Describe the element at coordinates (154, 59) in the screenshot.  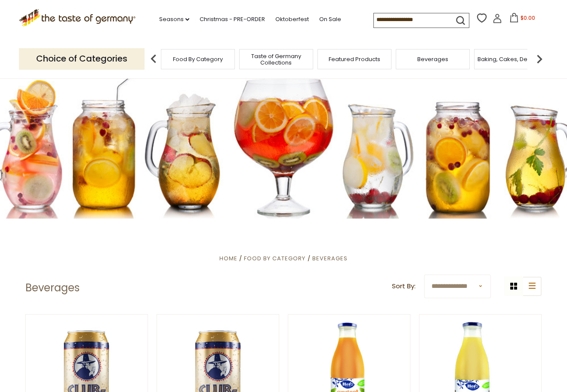
I see `img: previous arrow` at that location.